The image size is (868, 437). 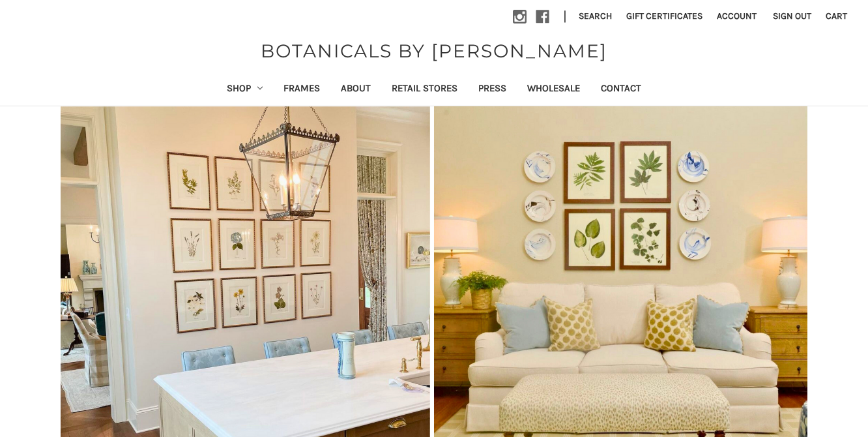 I want to click on a: Frames, so click(x=302, y=90).